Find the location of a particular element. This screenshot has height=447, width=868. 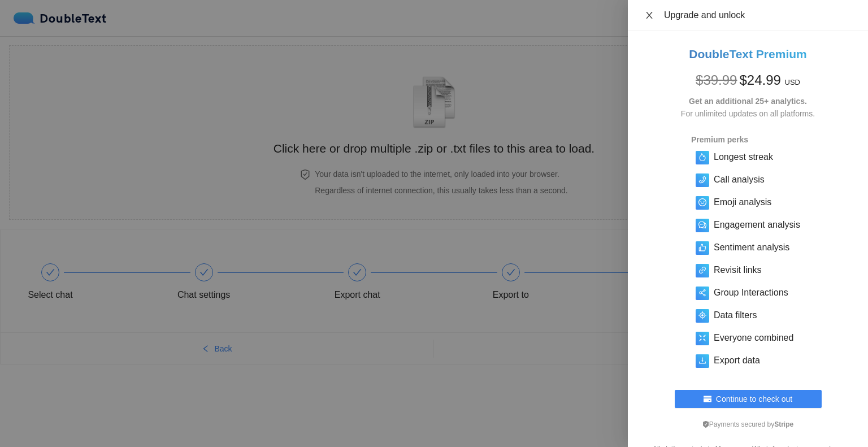

span: credit-card is located at coordinates (707, 399).